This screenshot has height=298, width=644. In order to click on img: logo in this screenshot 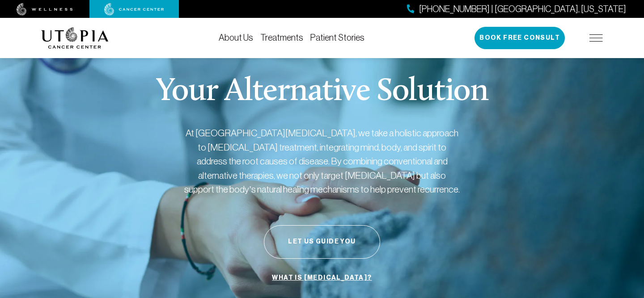, I will do `click(75, 38)`.